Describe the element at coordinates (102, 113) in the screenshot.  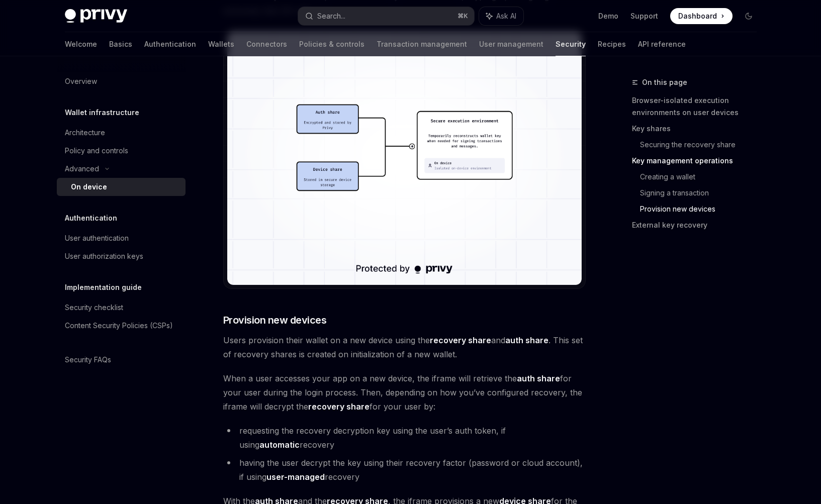
I see `h5: Wallet infrastructure` at that location.